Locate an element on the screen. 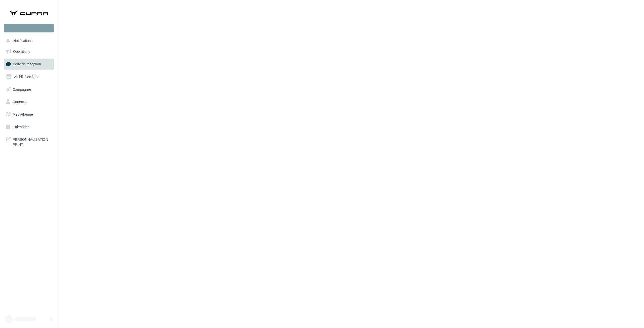 The image size is (644, 328). div: Nouvelle campagne is located at coordinates (29, 28).